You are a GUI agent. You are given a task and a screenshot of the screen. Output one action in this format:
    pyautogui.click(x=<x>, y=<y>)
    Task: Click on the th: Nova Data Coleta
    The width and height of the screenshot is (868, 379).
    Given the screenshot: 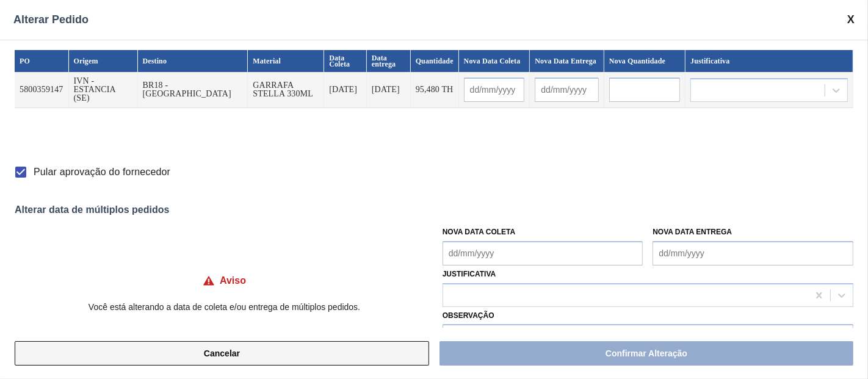 What is the action you would take?
    pyautogui.click(x=494, y=61)
    